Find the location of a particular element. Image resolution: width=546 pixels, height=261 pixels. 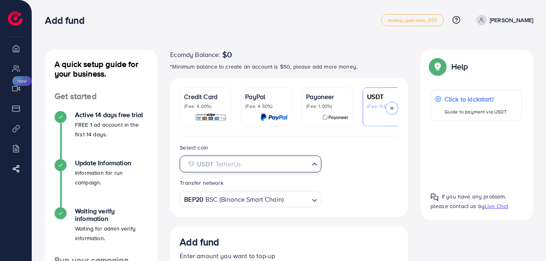

p: Click to kickstart! is located at coordinates (475, 99).